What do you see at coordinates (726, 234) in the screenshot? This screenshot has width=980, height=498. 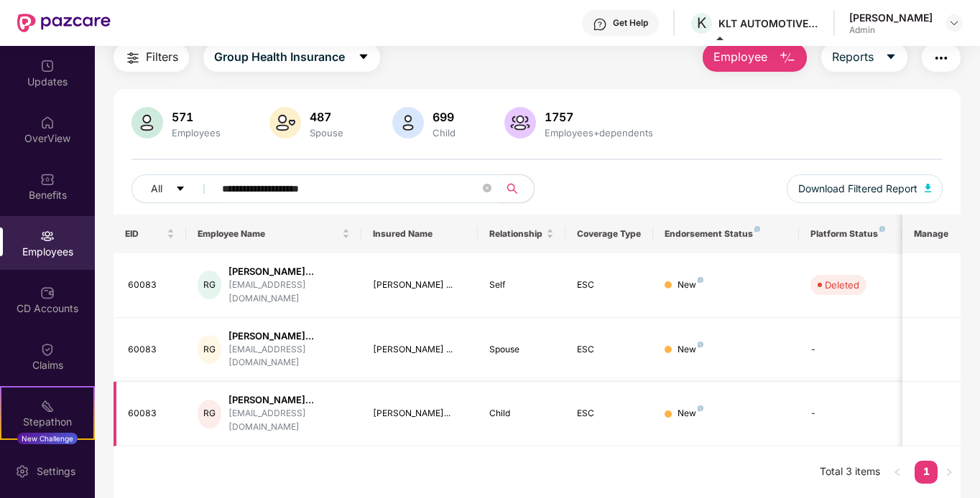 I see `div: Endorsement Status` at bounding box center [726, 234].